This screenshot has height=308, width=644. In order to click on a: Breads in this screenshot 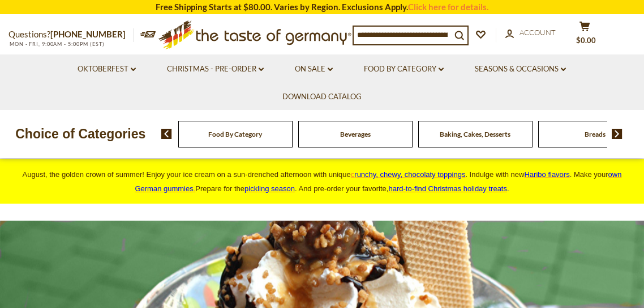, I will do `click(595, 134)`.